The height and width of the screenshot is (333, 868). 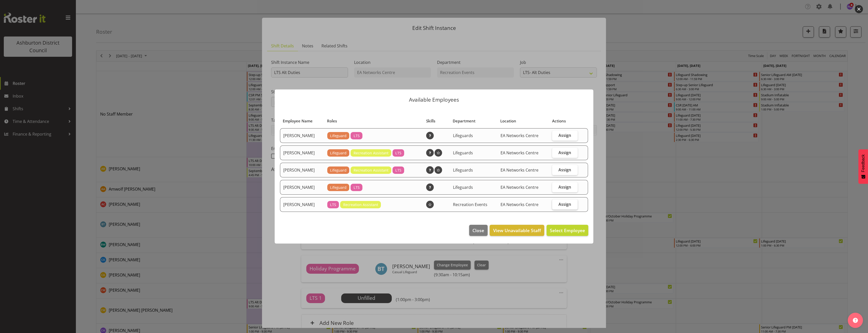 What do you see at coordinates (470, 205) in the screenshot?
I see `span: Recreation Events` at bounding box center [470, 205].